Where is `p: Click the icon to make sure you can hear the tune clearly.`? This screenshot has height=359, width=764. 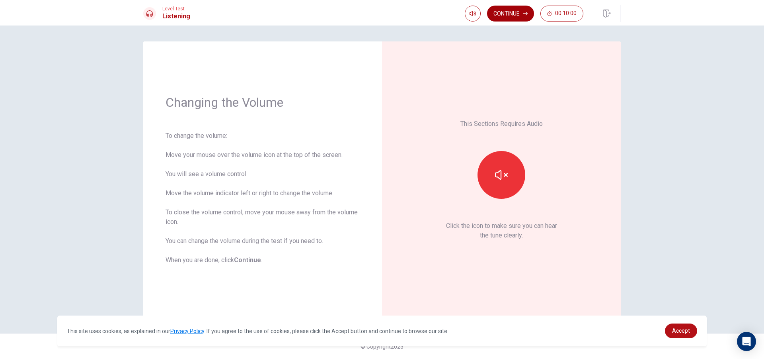 p: Click the icon to make sure you can hear the tune clearly. is located at coordinates (502, 230).